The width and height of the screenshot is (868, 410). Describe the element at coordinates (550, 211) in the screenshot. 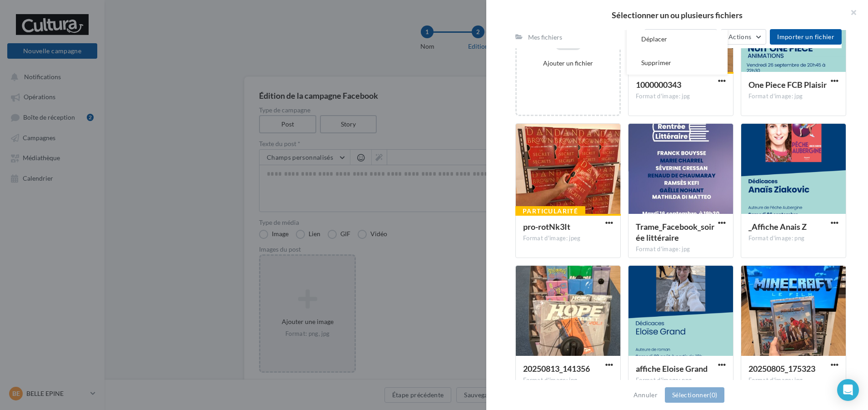

I see `div: Particularité` at that location.